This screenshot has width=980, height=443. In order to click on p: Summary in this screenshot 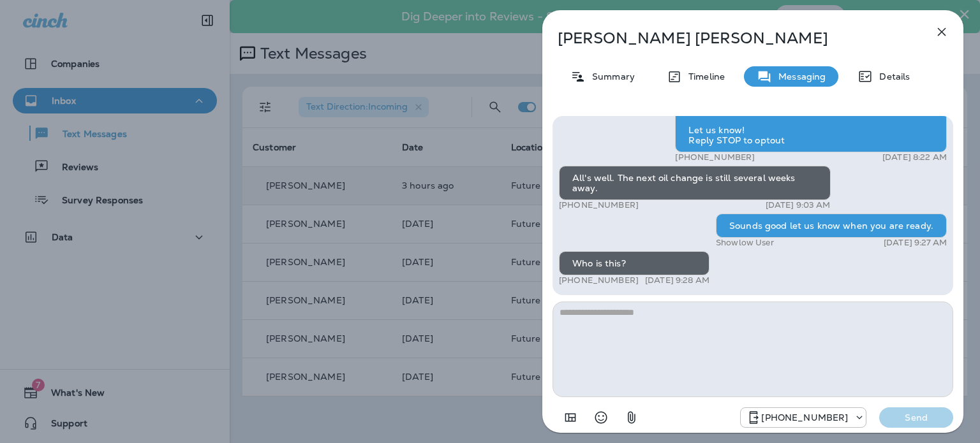, I will do `click(610, 76)`.